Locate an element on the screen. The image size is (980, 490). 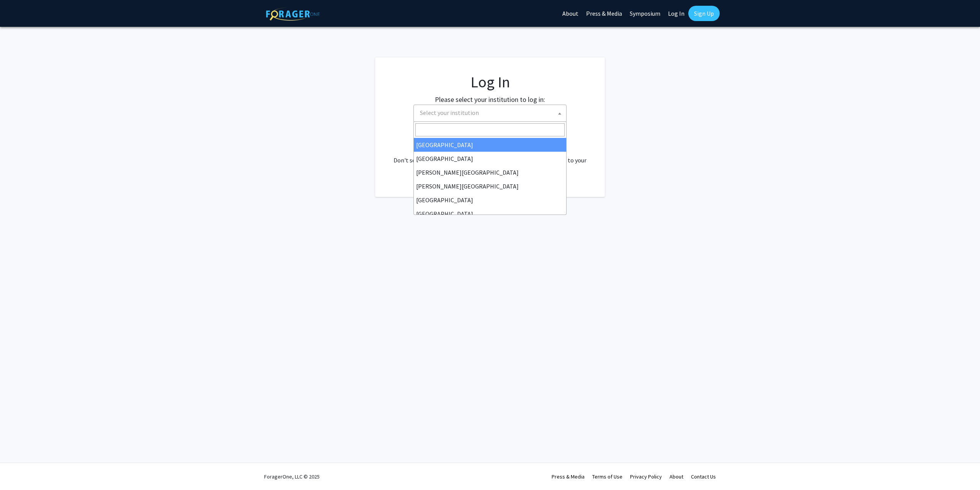
a: Press & Media is located at coordinates (568, 476).